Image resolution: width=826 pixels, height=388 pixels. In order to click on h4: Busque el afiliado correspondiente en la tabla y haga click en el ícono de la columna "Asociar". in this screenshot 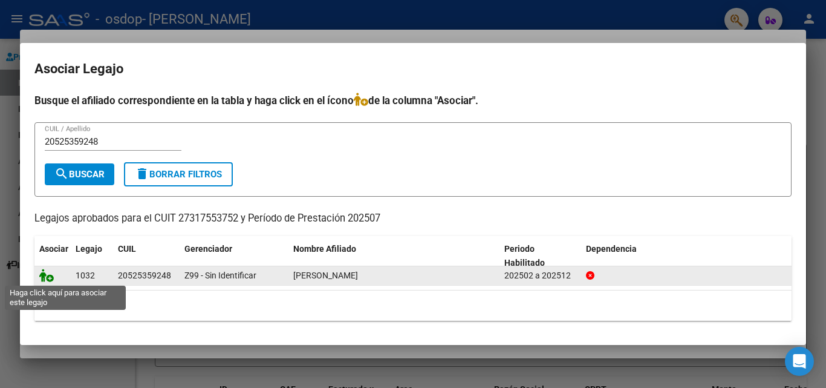, I will do `click(413, 100)`.